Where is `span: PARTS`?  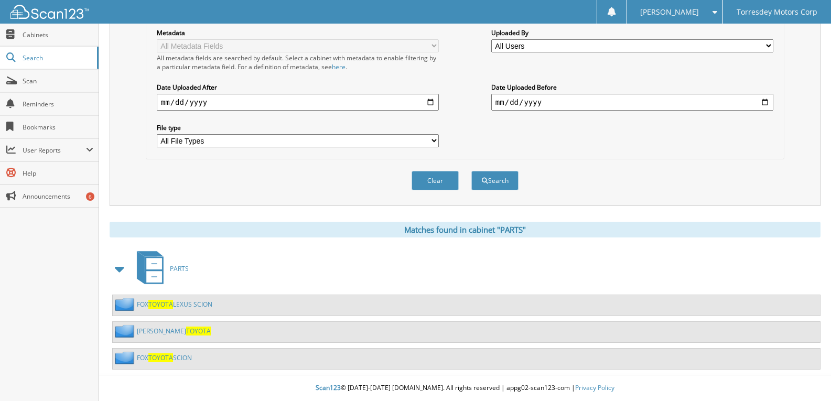 span: PARTS is located at coordinates (179, 269).